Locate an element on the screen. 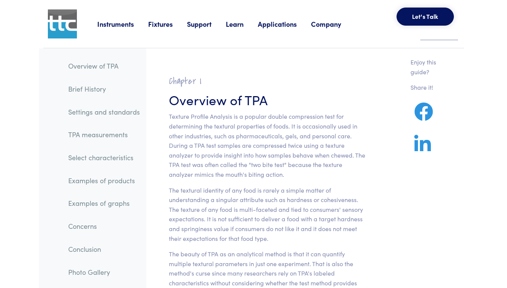 The image size is (507, 288). a: Instruments is located at coordinates (122, 24).